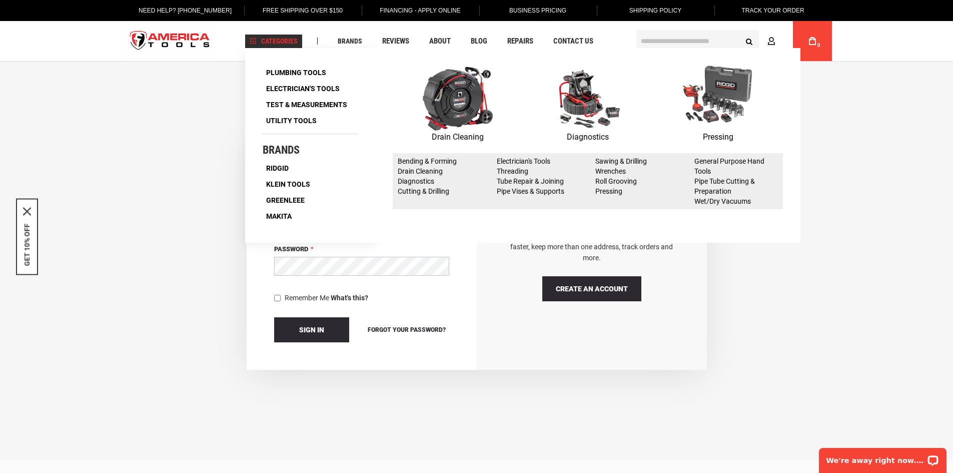 Image resolution: width=953 pixels, height=473 pixels. Describe the element at coordinates (27, 211) in the screenshot. I see `svg: close icon` at that location.